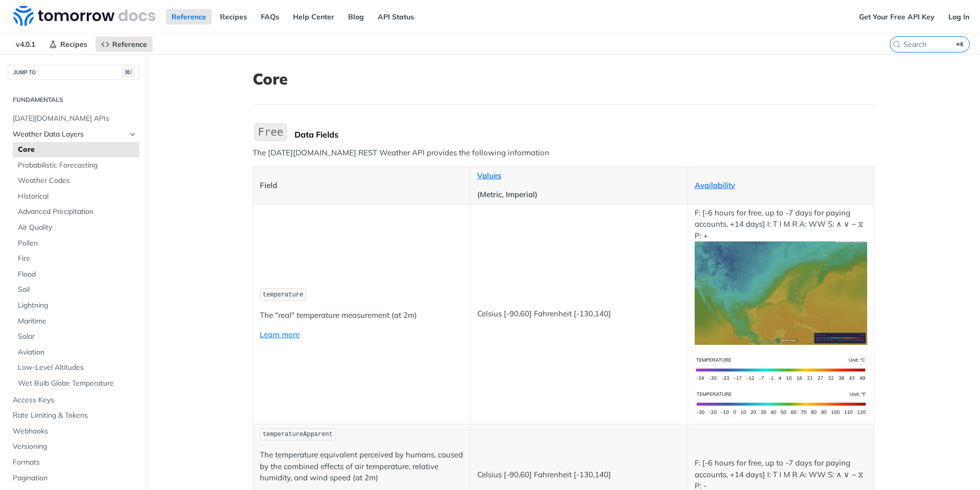 The image size is (980, 490). Describe the element at coordinates (77, 228) in the screenshot. I see `span: Air Quality` at that location.